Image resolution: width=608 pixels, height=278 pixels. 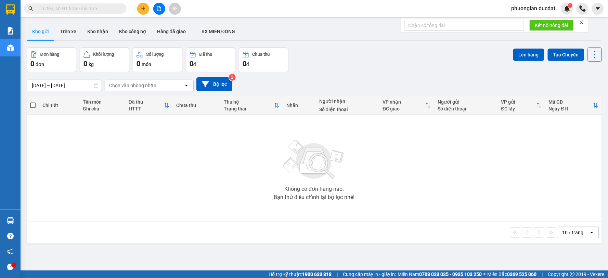 What do you see at coordinates (175, 9) in the screenshot?
I see `span: aim` at bounding box center [175, 9].